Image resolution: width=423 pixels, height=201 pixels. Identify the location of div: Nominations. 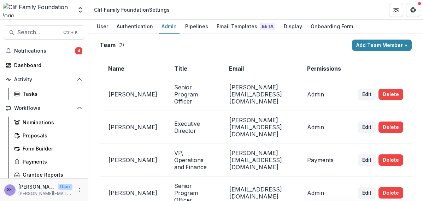
(51, 122).